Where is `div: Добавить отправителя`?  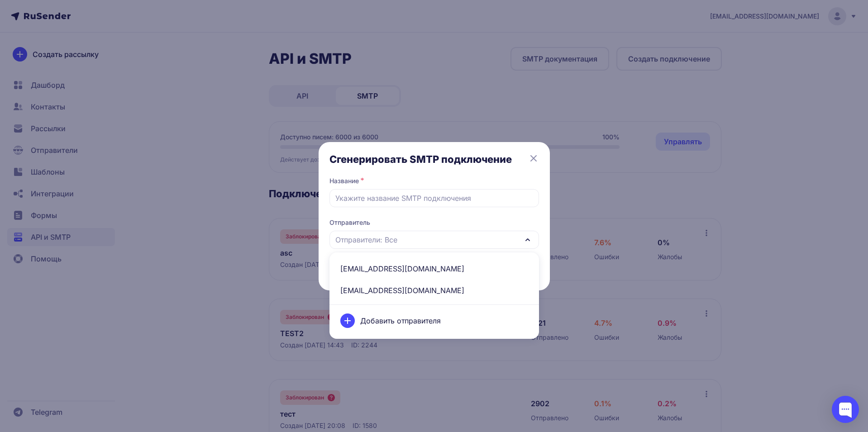 div: Добавить отправителя is located at coordinates (434, 321).